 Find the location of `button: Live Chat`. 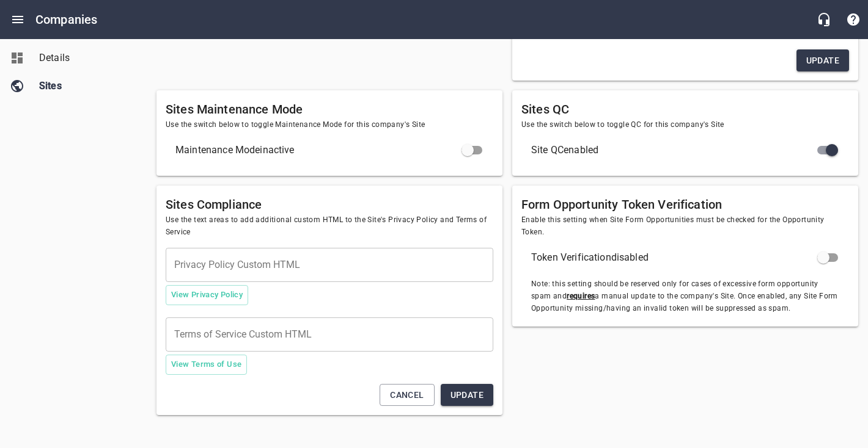

button: Live Chat is located at coordinates (824, 20).